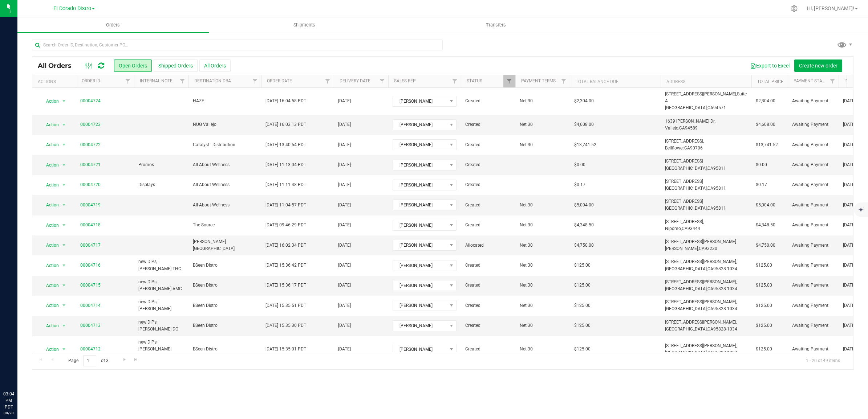  Describe the element at coordinates (225, 145) in the screenshot. I see `span: Catalyst - Distribution` at that location.